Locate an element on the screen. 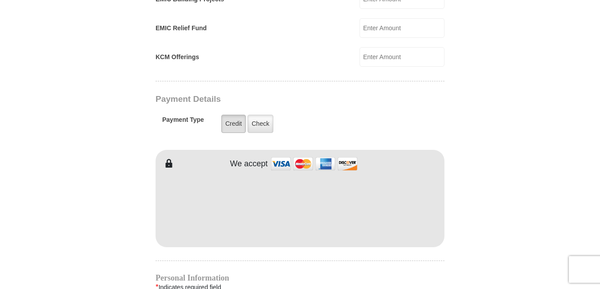 This screenshot has width=600, height=289. h4: We accept is located at coordinates (249, 164).